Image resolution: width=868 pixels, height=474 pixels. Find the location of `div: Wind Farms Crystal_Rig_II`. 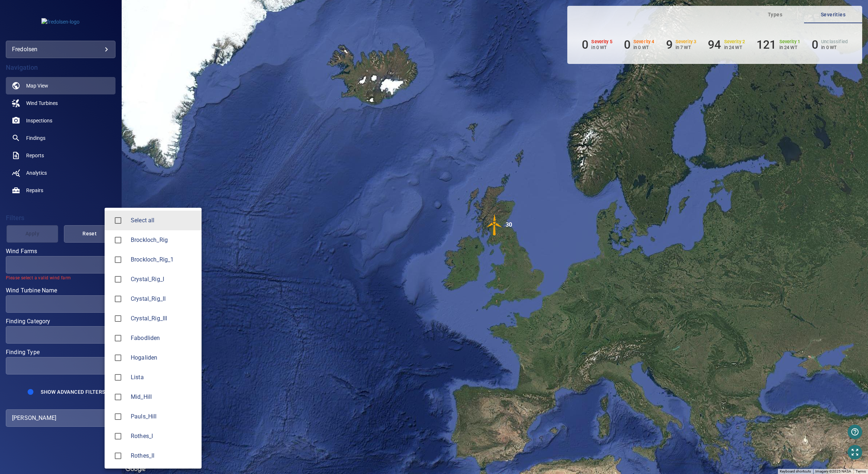

div: Wind Farms Crystal_Rig_II is located at coordinates (163, 299).